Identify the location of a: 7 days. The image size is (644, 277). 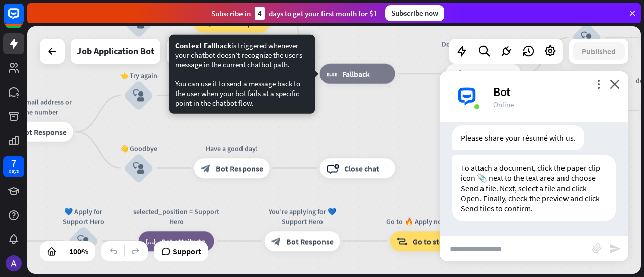
(13, 167).